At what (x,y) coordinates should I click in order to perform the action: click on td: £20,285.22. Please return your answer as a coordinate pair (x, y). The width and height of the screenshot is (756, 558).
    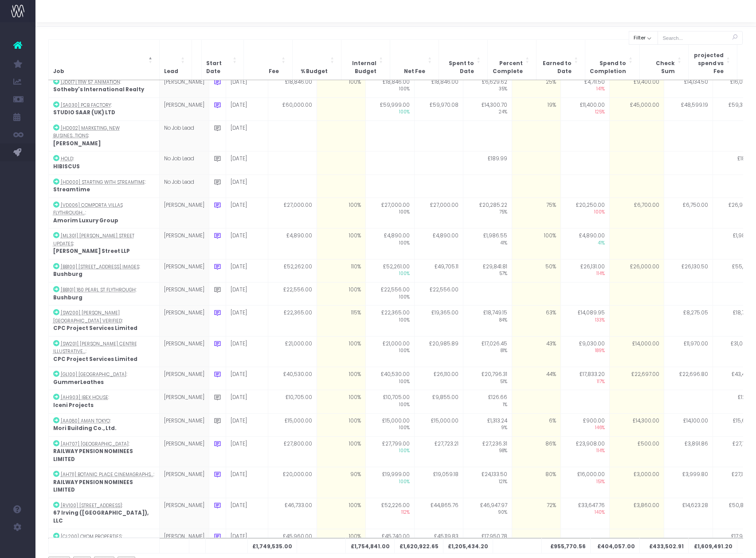
    Looking at the image, I should click on (487, 213).